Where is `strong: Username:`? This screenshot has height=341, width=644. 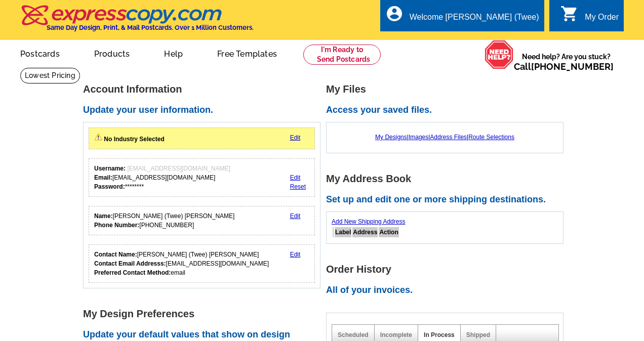
strong: Username: is located at coordinates (110, 169).